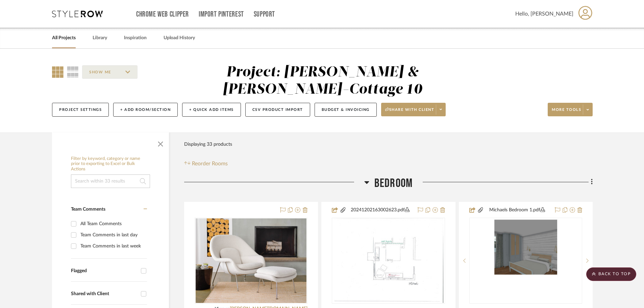 The image size is (644, 308). Describe the element at coordinates (380, 210) in the screenshot. I see `button: 20241202163002623.pdf` at that location.